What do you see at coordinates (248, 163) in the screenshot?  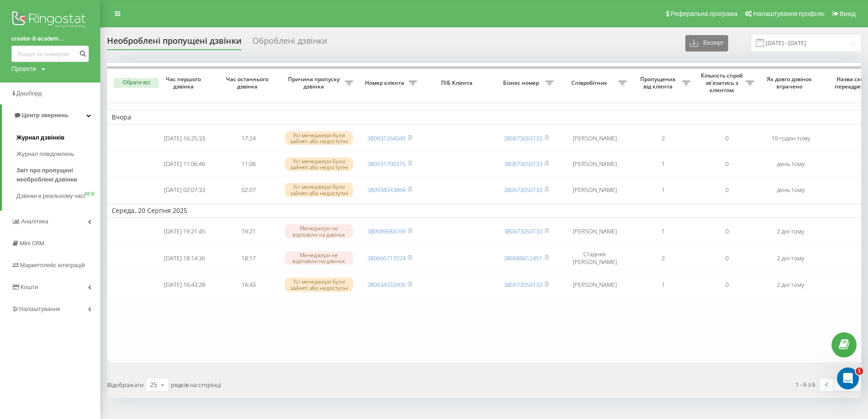 I see `td: 11:06` at bounding box center [248, 163].